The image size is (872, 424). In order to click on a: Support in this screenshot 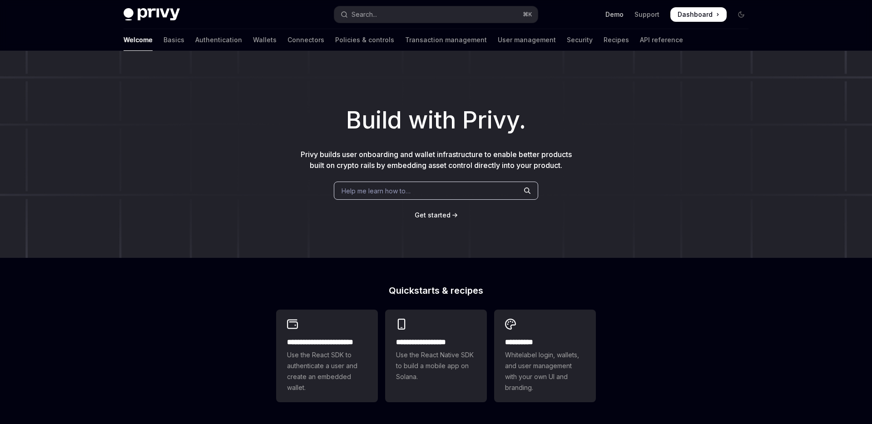, I will do `click(647, 15)`.